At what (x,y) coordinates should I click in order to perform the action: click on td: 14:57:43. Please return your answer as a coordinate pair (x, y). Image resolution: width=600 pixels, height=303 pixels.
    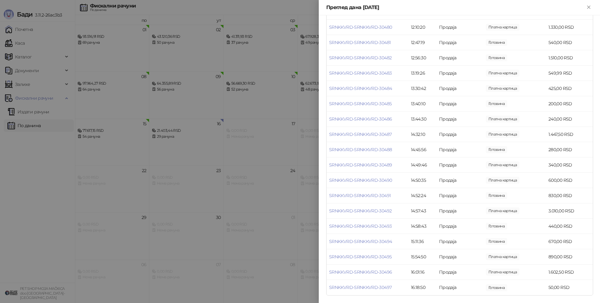
    Looking at the image, I should click on (423, 211).